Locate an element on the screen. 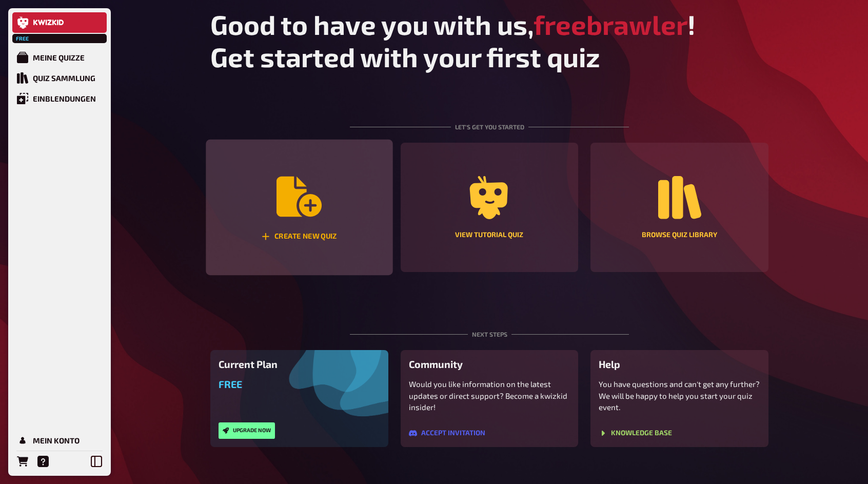 This screenshot has width=868, height=484. div: Create new quiz is located at coordinates (299, 236).